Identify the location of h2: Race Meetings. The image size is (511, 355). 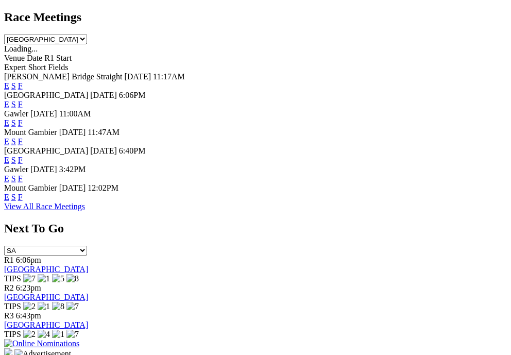
(255, 17).